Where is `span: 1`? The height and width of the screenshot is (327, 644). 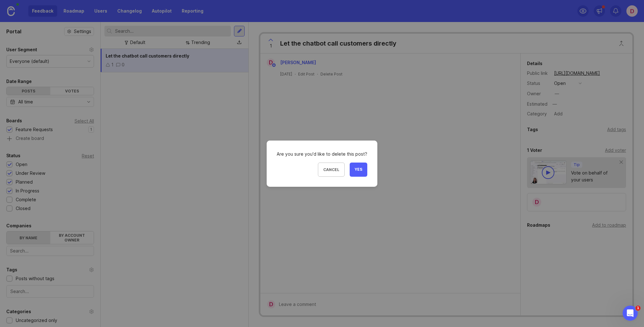
span: 1 is located at coordinates (638, 309).